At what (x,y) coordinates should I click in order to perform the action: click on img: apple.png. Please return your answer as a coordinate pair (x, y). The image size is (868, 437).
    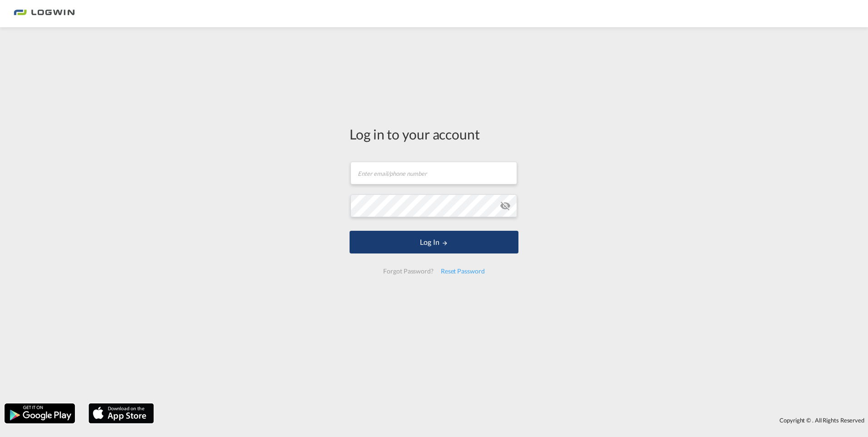
    Looking at the image, I should click on (121, 414).